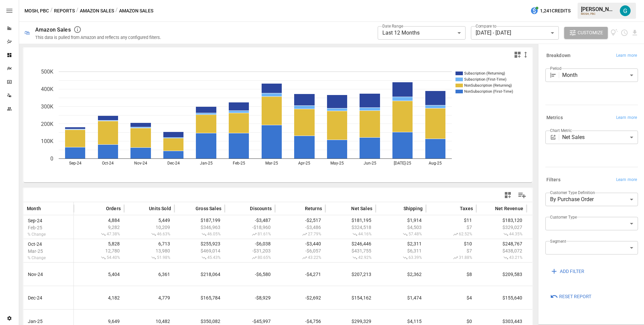  Describe the element at coordinates (200, 258) in the screenshot. I see `span: 45.43%` at that location.